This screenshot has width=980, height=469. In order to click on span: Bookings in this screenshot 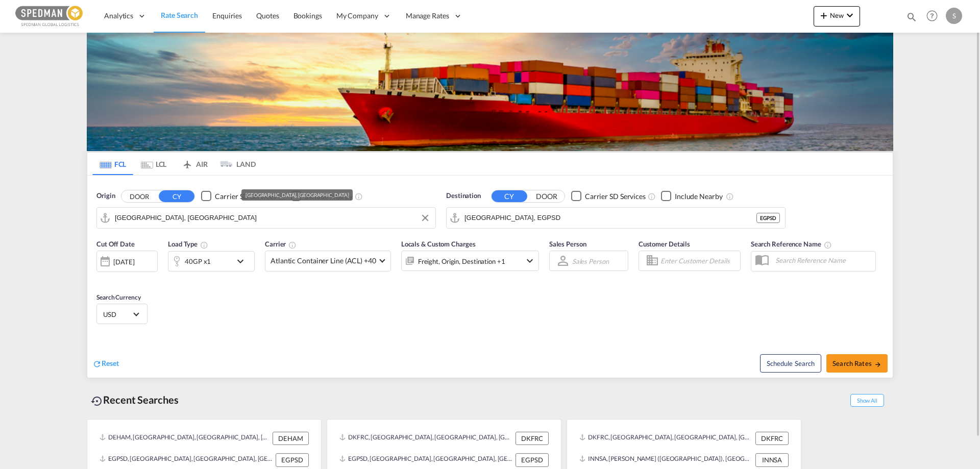, I will do `click(307, 15)`.